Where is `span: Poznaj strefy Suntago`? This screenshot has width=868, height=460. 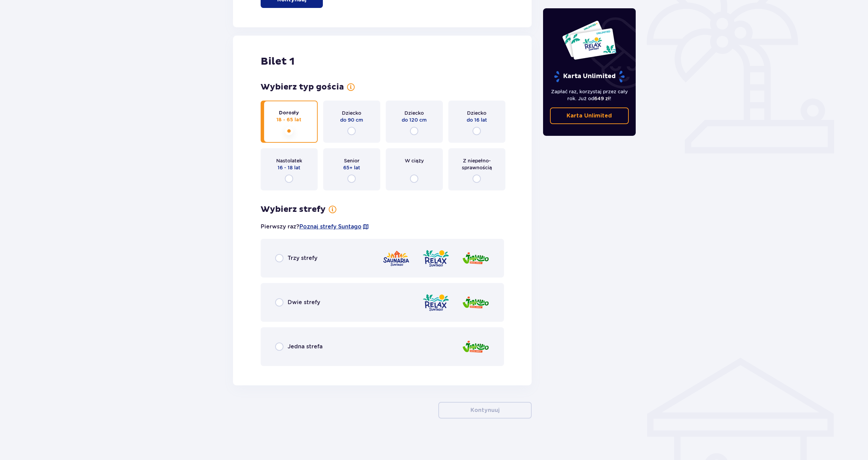 span: Poznaj strefy Suntago is located at coordinates (330, 227).